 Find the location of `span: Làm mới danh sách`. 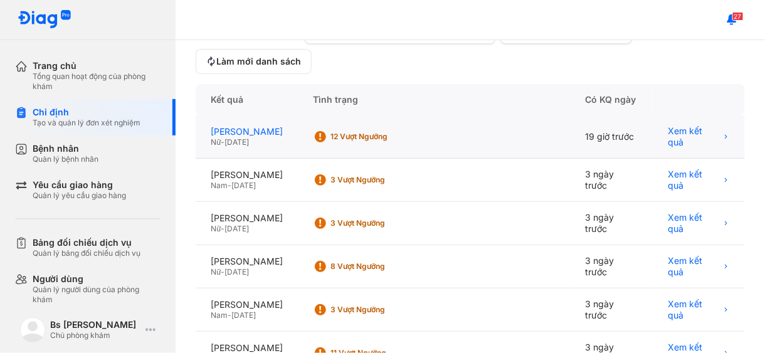

span: Làm mới danh sách is located at coordinates (258, 61).